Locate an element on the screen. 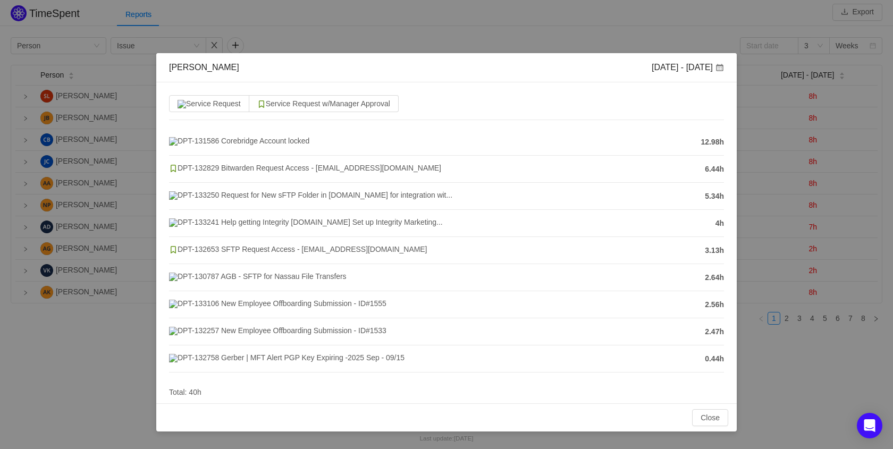 Image resolution: width=893 pixels, height=449 pixels. span: 0.44h is located at coordinates (714, 359).